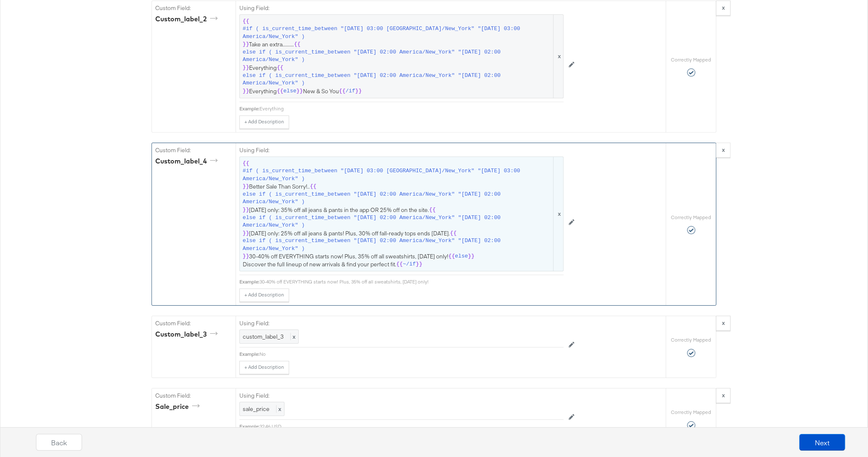  Describe the element at coordinates (402, 57) in the screenshot. I see `span: Take an extra......... Everything Everything New & So You` at that location.